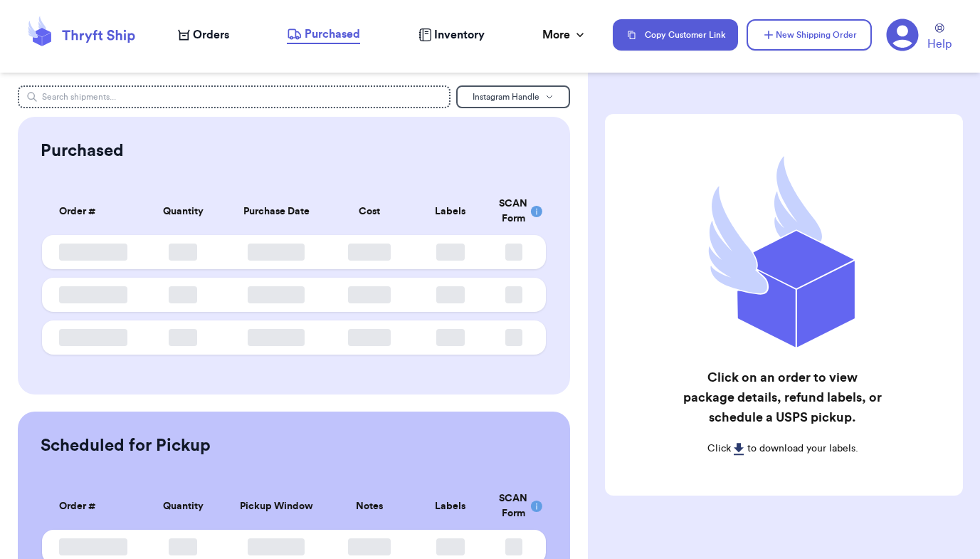  Describe the element at coordinates (459, 35) in the screenshot. I see `span: Inventory` at that location.